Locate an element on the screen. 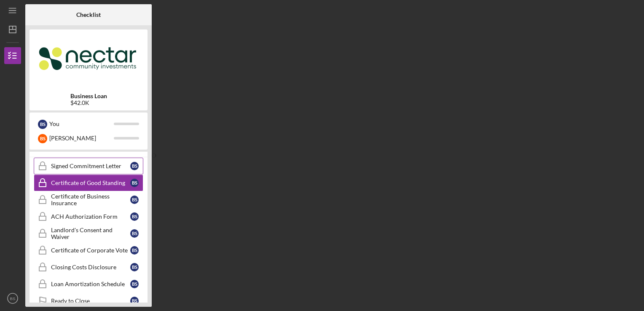  b: Checklist is located at coordinates (89, 15).